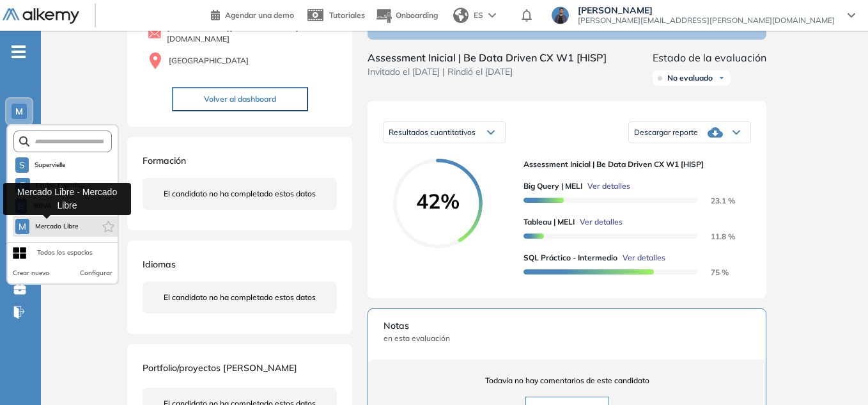  Describe the element at coordinates (549, 222) in the screenshot. I see `span: Tableau | MELI` at that location.